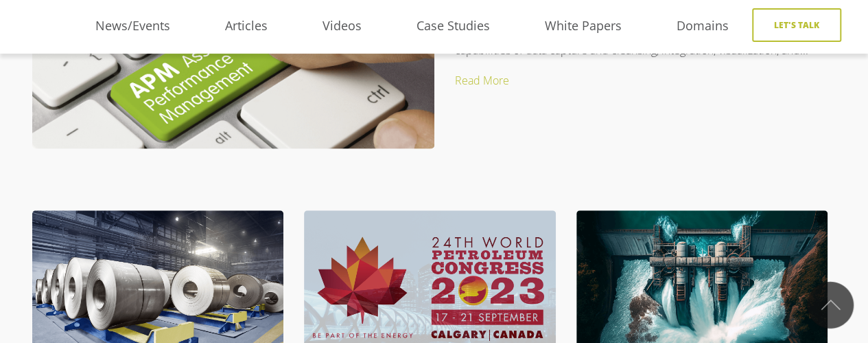  What do you see at coordinates (797, 25) in the screenshot?
I see `a: Let's Talk` at bounding box center [797, 25].